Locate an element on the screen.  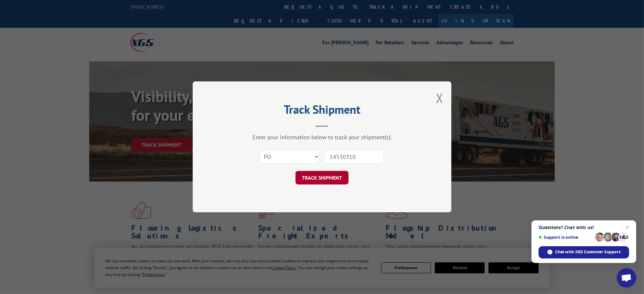
input: Number(s) is located at coordinates (354, 157).